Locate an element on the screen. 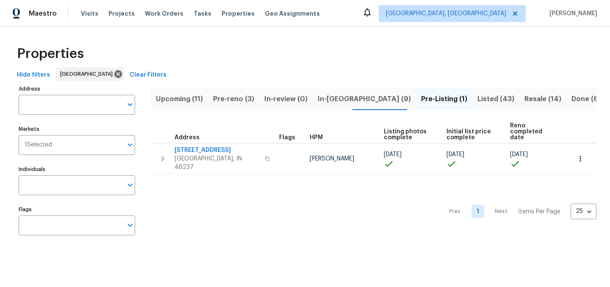 The image size is (610, 287). nav: Pagination Navigation is located at coordinates (519, 212).